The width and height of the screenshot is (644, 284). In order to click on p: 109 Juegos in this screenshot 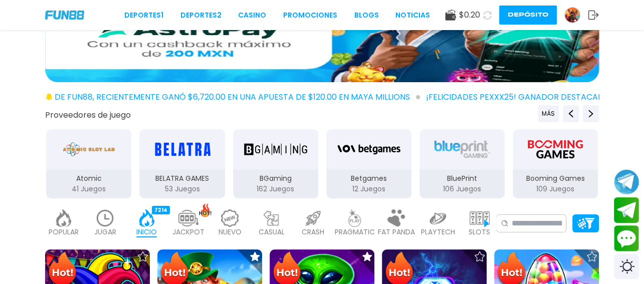, I will do `click(555, 189)`.